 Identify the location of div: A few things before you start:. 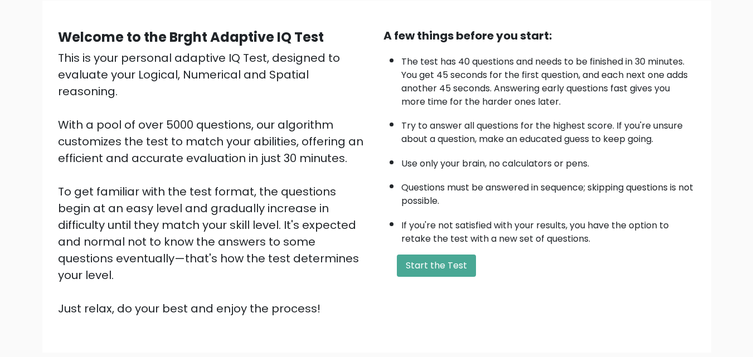
(540, 36).